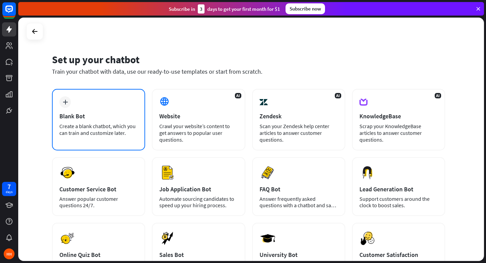 The image size is (486, 263). I want to click on div: Train your chatbot with data, use our ready-to-use templates or start from scratch., so click(248, 71).